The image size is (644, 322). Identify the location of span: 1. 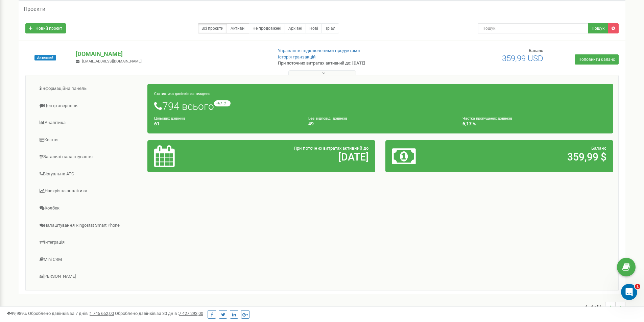
(637, 287).